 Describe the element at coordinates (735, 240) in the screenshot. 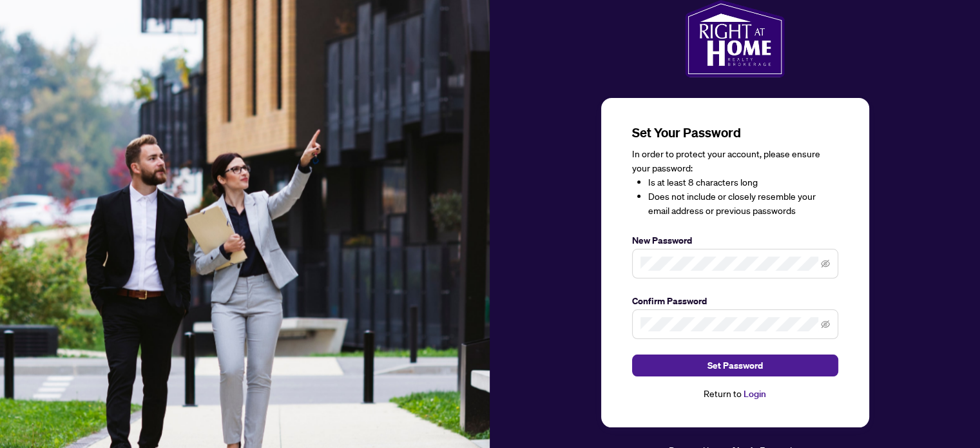

I see `label: New Password` at that location.